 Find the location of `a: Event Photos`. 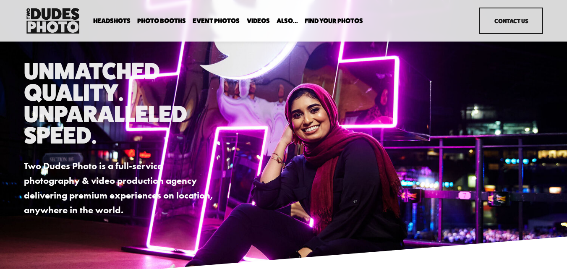

a: Event Photos is located at coordinates (216, 21).